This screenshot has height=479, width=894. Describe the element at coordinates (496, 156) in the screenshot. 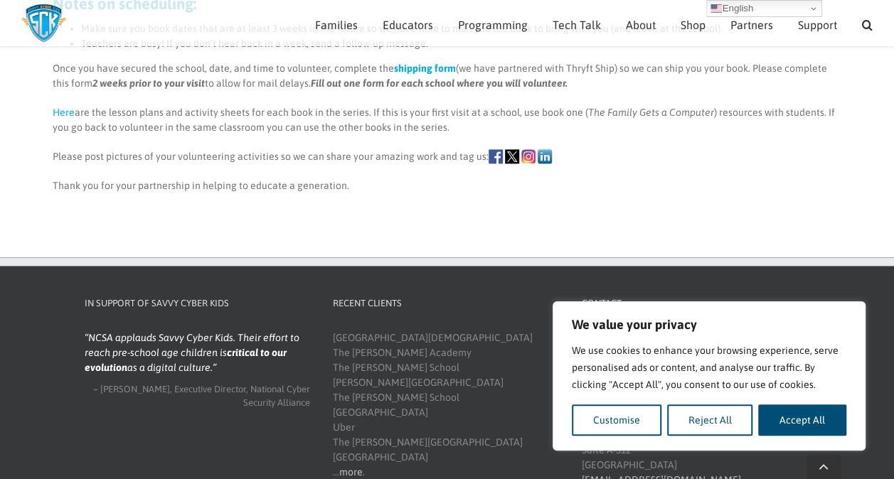

I see `img: icons-Facebook.png` at that location.